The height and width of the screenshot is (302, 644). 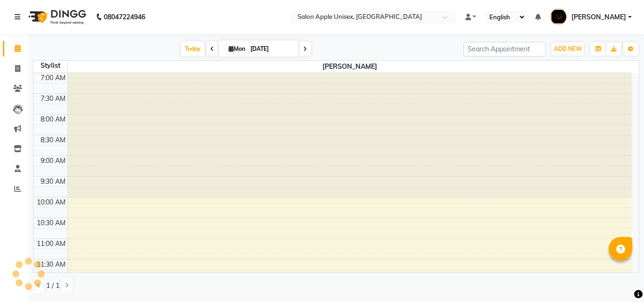 I want to click on img: Kajol, so click(x=558, y=17).